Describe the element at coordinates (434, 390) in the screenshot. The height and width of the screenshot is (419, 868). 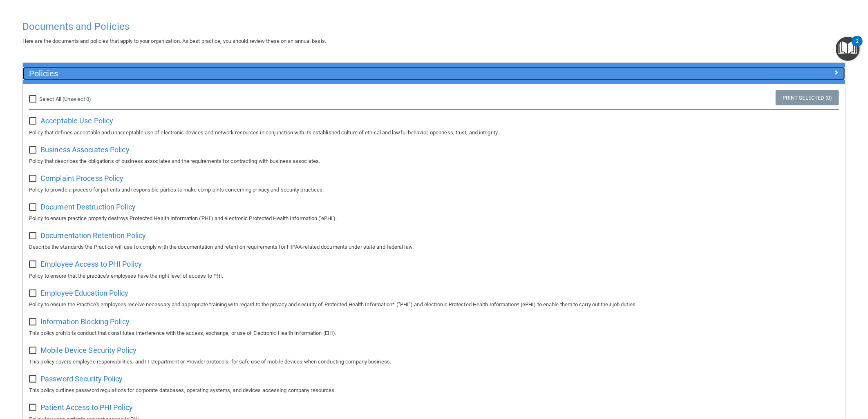
I see `p: This policy outlines password regulations for corporate databases, operating systems, and devices...` at that location.